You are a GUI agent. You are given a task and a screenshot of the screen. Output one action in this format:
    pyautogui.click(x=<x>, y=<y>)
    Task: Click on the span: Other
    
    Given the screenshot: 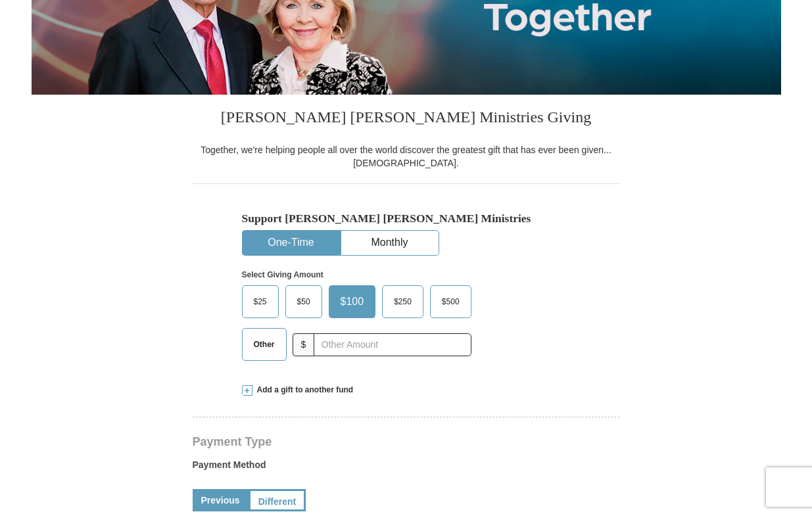 What is the action you would take?
    pyautogui.click(x=264, y=344)
    